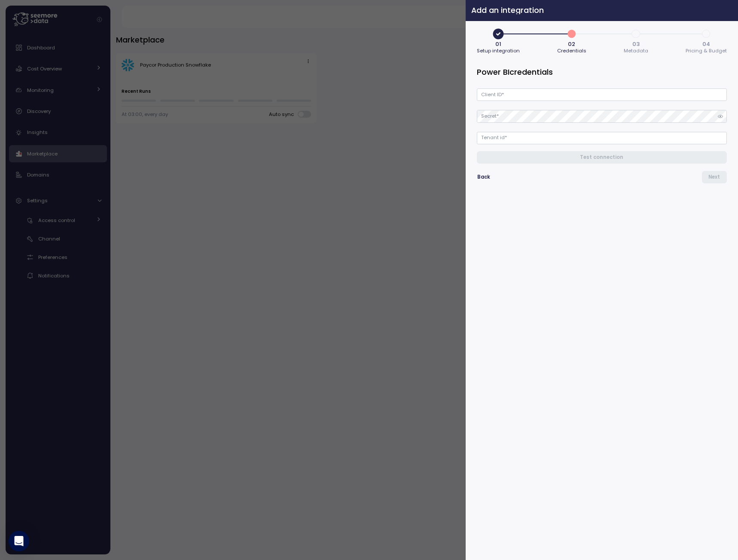 The image size is (738, 560). What do you see at coordinates (571, 44) in the screenshot?
I see `span: 02` at bounding box center [571, 44].